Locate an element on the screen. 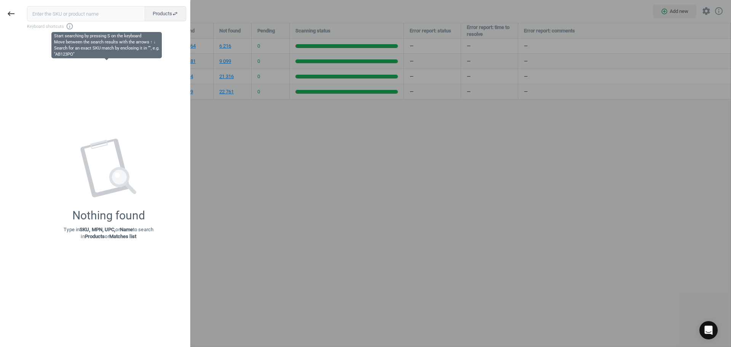 This screenshot has width=731, height=347. input: Enter the SKU or product name is located at coordinates (86, 14).